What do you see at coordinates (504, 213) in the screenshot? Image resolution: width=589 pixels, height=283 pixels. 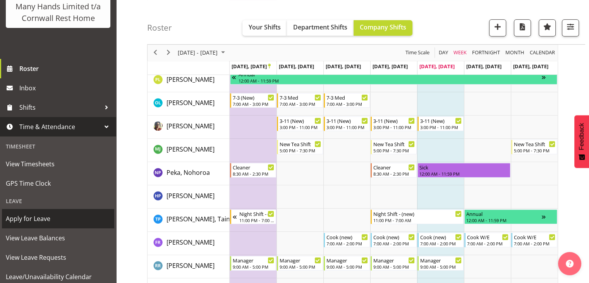 I see `div: Annual` at bounding box center [504, 213].